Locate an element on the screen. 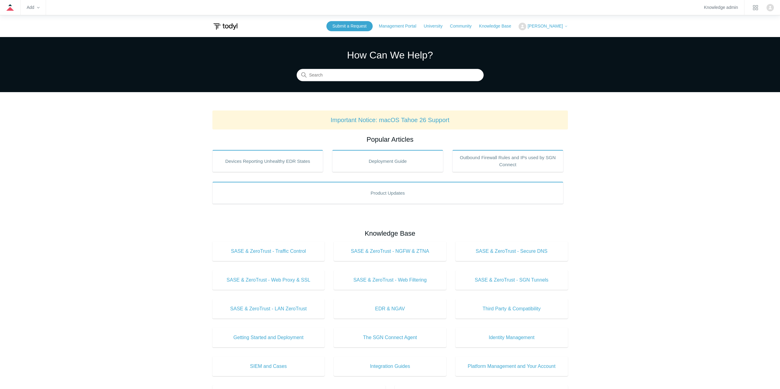 The image size is (780, 389). a: SASE & ZeroTrust - Web Proxy & SSL is located at coordinates (268, 280).